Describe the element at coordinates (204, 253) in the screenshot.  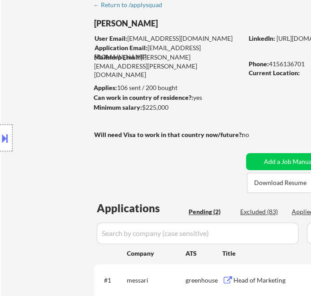
I see `div: ATS` at that location.